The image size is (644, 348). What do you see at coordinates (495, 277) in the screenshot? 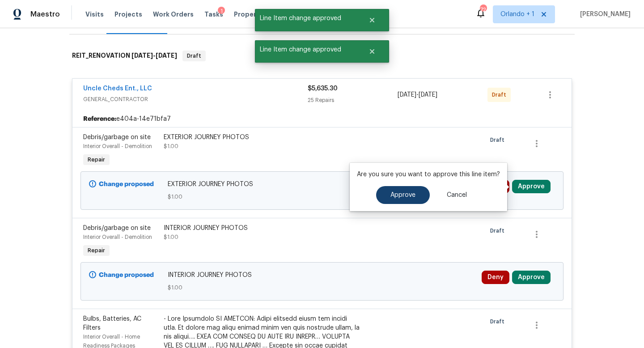
I see `button: Deny` at bounding box center [495, 277].